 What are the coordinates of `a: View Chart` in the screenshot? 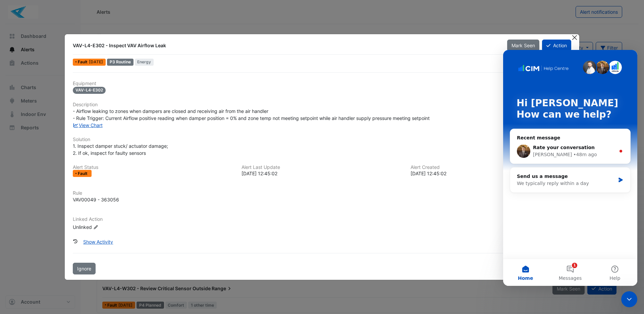 It's located at (88, 125).